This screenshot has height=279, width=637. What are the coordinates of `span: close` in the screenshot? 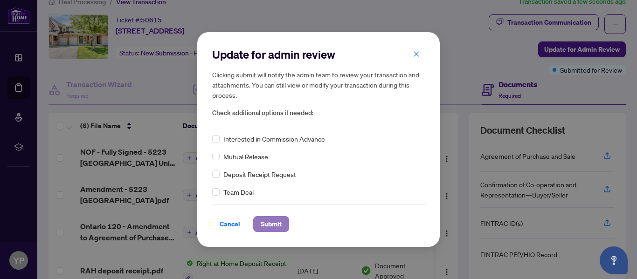 It's located at (417, 54).